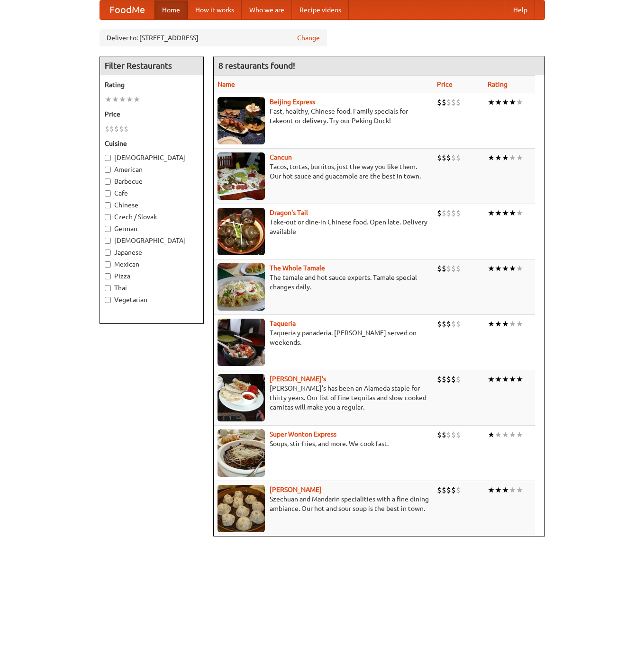  Describe the element at coordinates (241, 287) in the screenshot. I see `img: wholetamale.jpg` at that location.